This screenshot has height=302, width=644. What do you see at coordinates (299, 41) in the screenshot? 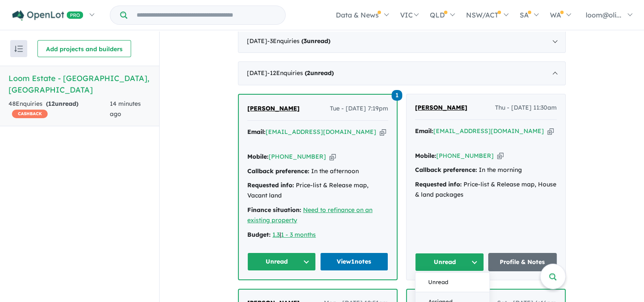
I see `span: - 3 Enquir ies` at bounding box center [299, 41].